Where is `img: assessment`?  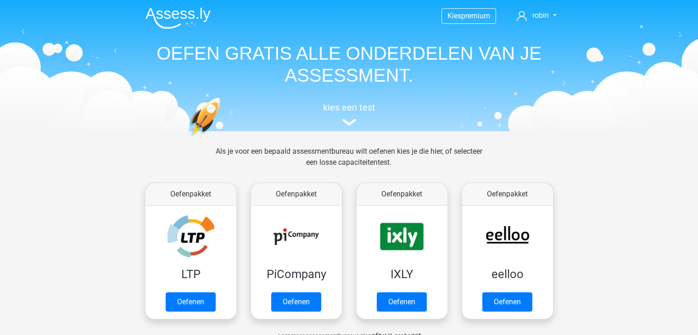
img: assessment is located at coordinates (349, 122).